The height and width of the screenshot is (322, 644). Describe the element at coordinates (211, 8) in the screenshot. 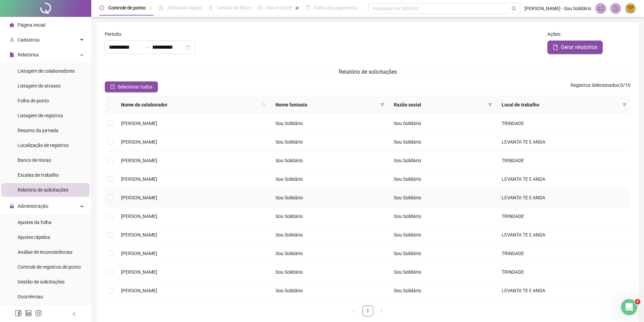

I see `span: sun` at that location.